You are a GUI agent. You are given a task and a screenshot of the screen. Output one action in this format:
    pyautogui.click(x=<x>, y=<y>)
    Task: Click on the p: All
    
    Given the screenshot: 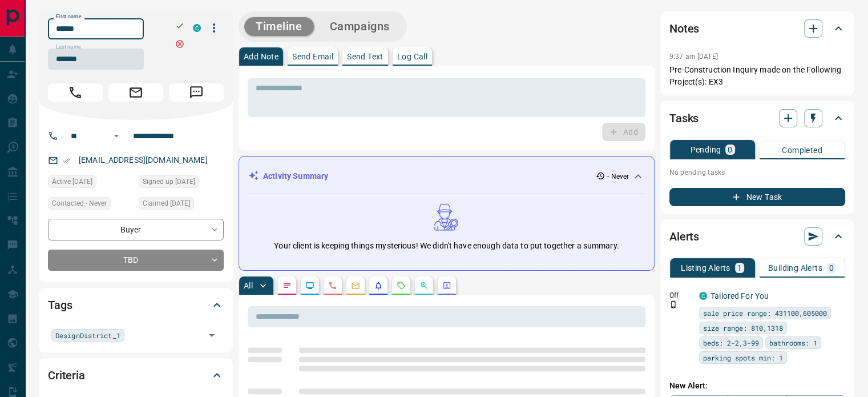 What is the action you would take?
    pyautogui.click(x=248, y=286)
    